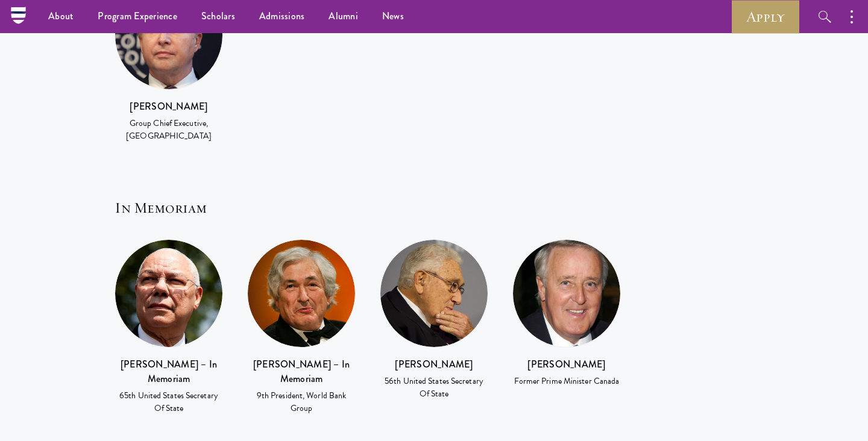 This screenshot has width=868, height=441. What do you see at coordinates (567, 381) in the screenshot?
I see `div: Former Prime Minister Canada` at bounding box center [567, 381].